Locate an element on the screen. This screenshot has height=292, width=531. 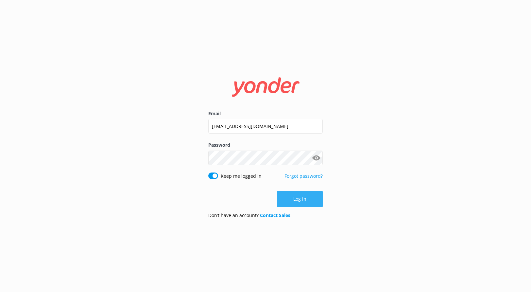
a: Contact Sales is located at coordinates (275, 215).